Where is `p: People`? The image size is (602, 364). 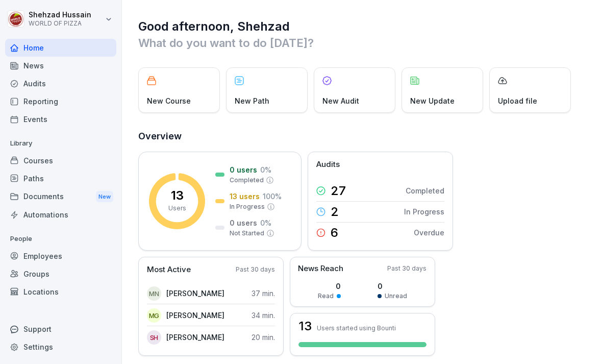
p: People is located at coordinates (61, 238).